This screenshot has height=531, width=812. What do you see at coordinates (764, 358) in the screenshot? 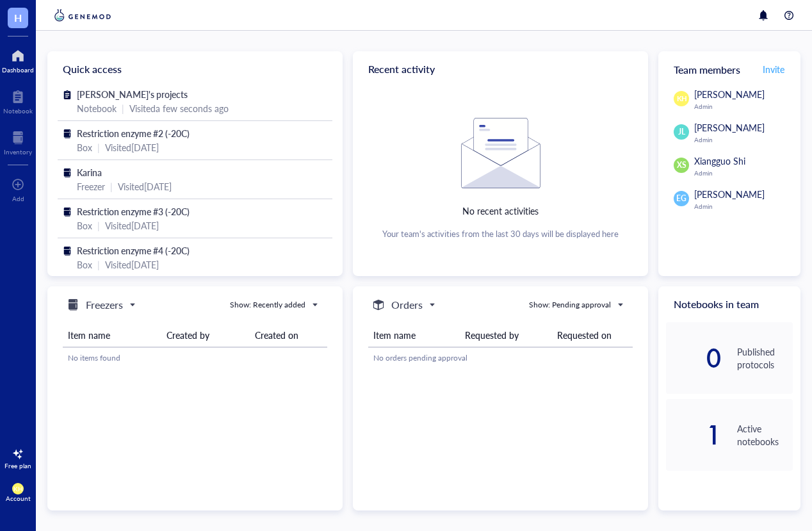
I see `div: Published protocols` at bounding box center [764, 358].